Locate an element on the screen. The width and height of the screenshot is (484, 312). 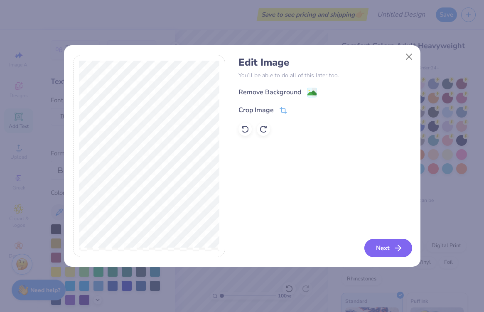
h4: Edit Image is located at coordinates (325, 62).